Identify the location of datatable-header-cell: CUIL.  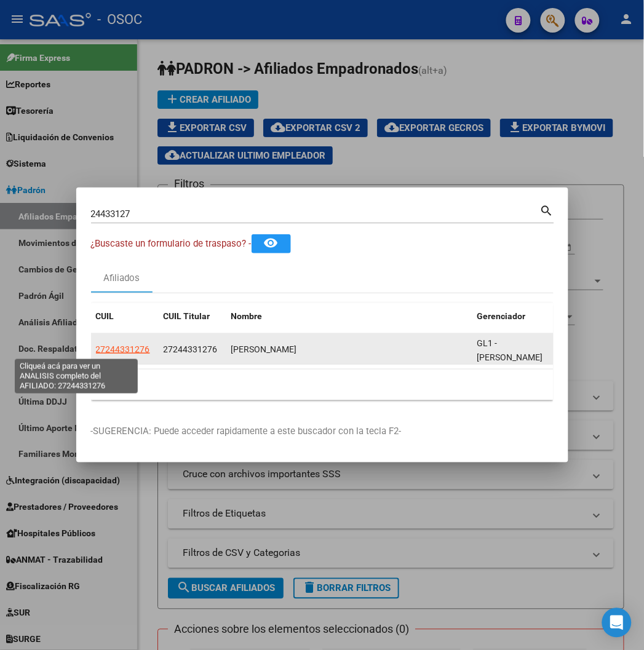
(125, 316).